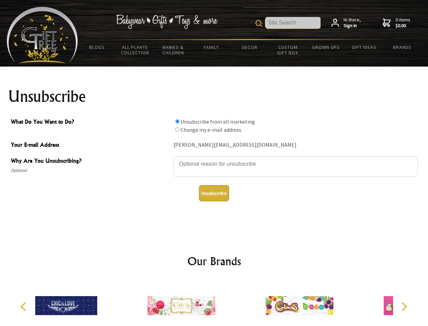 This screenshot has height=326, width=428. I want to click on span: 0 items, so click(403, 23).